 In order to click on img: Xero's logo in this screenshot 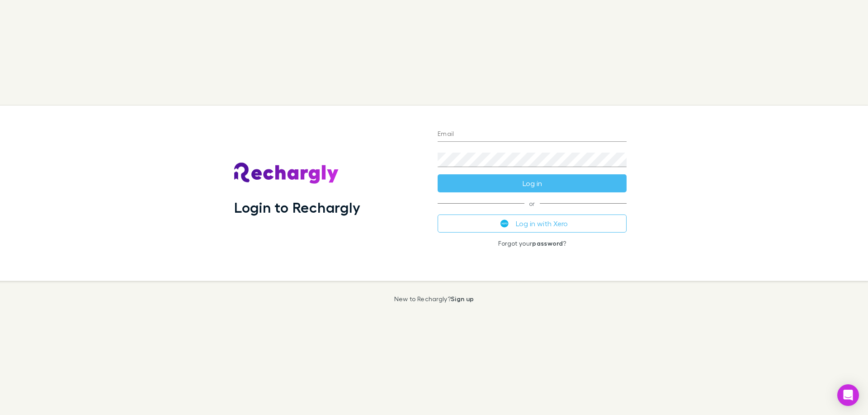, I will do `click(505, 224)`.